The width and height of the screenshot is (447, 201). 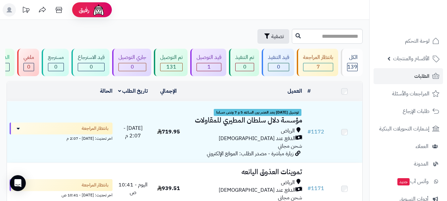 I want to click on span: لوحة التحكم, so click(x=417, y=41).